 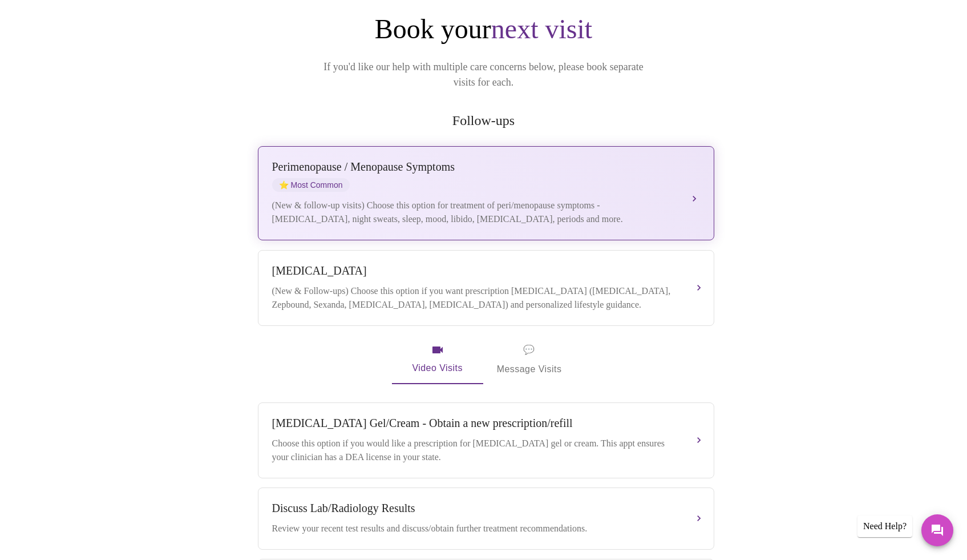 I want to click on span: Message Visits, so click(x=530, y=359).